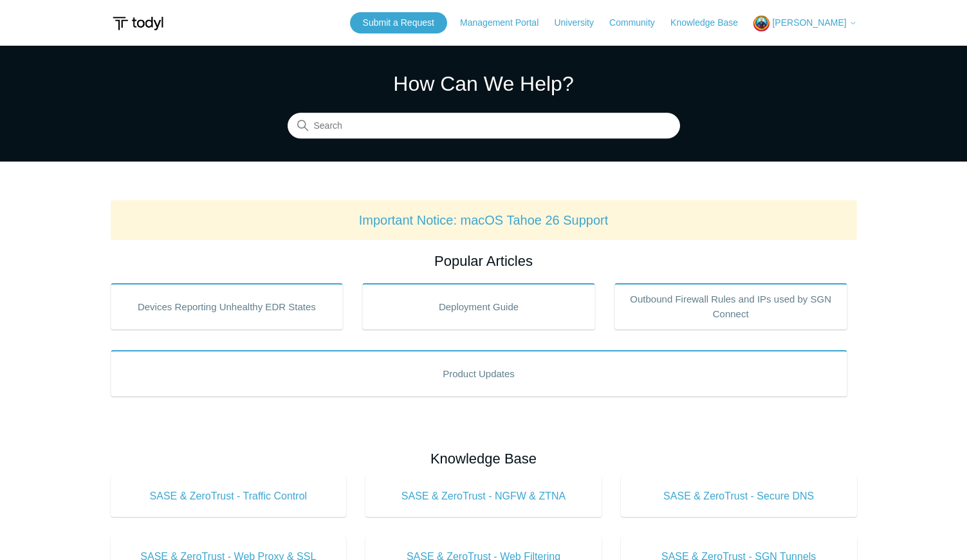 The image size is (967, 560). What do you see at coordinates (484, 261) in the screenshot?
I see `h2: Popular Articles` at bounding box center [484, 261].